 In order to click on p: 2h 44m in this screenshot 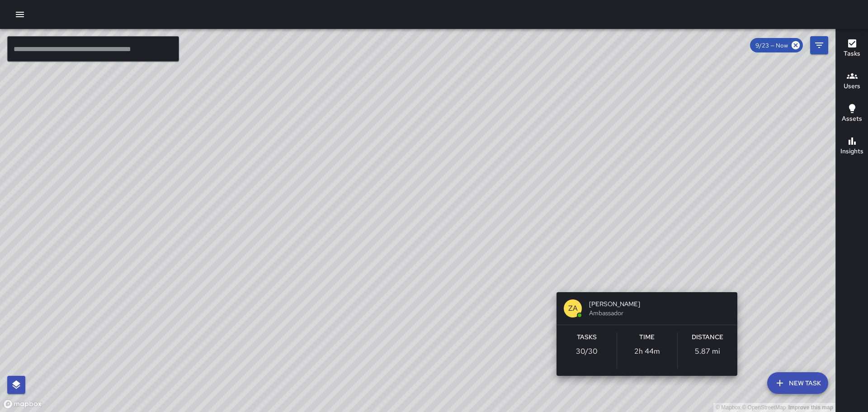, I will do `click(647, 351)`.